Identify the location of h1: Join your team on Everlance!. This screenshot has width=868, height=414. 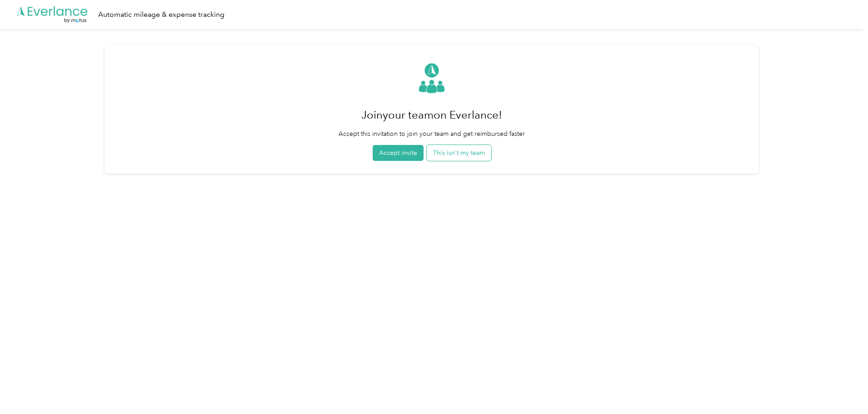
(432, 115).